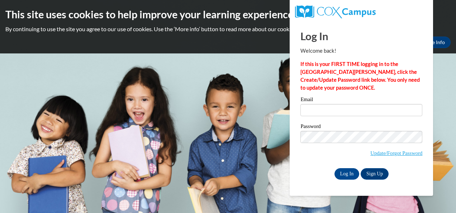 Image resolution: width=456 pixels, height=213 pixels. I want to click on label: Email, so click(362, 100).